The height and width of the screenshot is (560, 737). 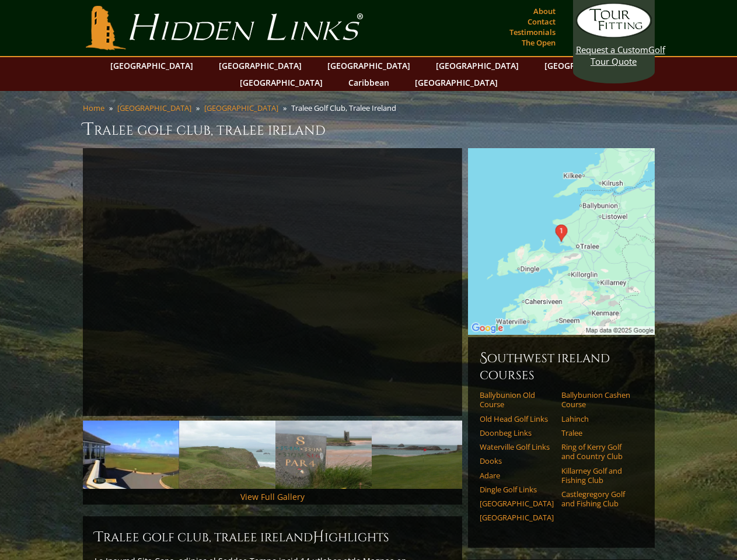 I want to click on a: View Full Gallery, so click(x=272, y=496).